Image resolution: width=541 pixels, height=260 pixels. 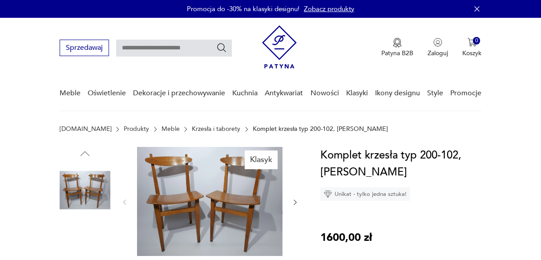 What do you see at coordinates (136, 129) in the screenshot?
I see `a: Produkty` at bounding box center [136, 129].